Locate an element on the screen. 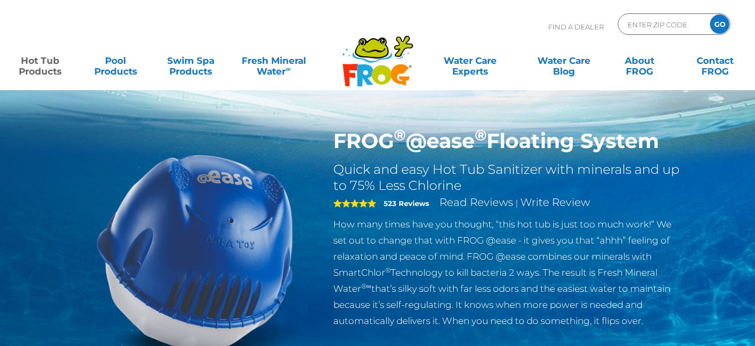 This screenshot has height=346, width=755. p: Find A Dealer is located at coordinates (576, 27).